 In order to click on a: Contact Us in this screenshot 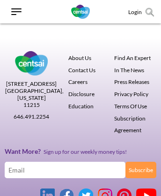, I will do `click(82, 70)`.